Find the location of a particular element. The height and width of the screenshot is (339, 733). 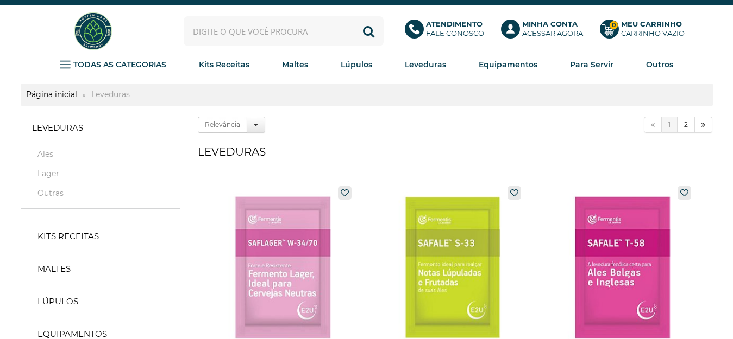

input: Digite o que você procura is located at coordinates (283, 31).